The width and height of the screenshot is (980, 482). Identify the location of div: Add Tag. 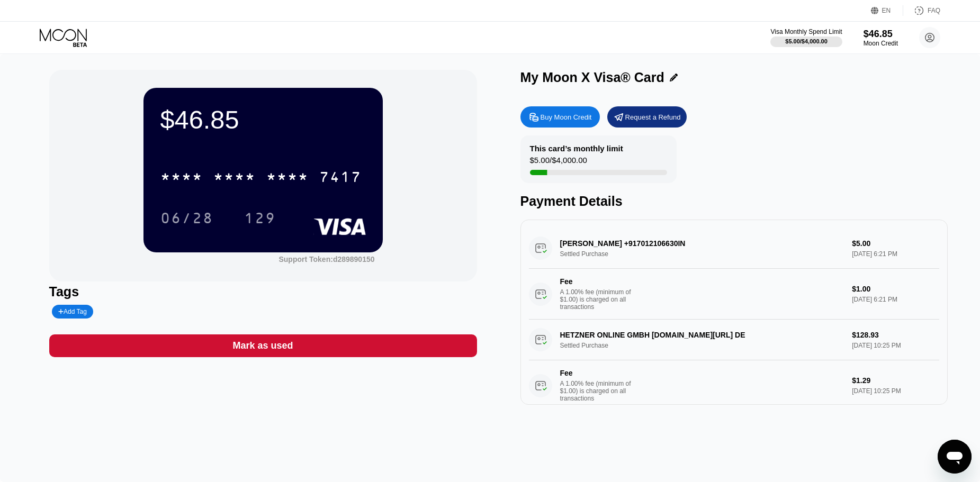
(73, 311).